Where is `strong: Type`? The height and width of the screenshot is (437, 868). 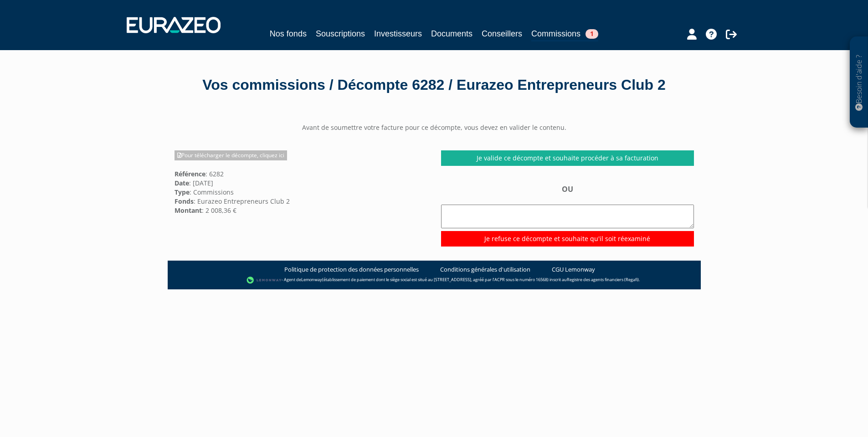 strong: Type is located at coordinates (181, 192).